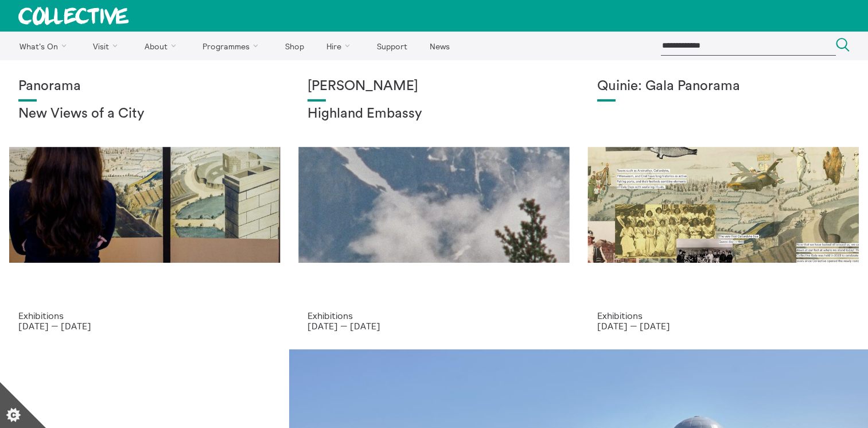  Describe the element at coordinates (108, 46) in the screenshot. I see `a: Visit` at that location.